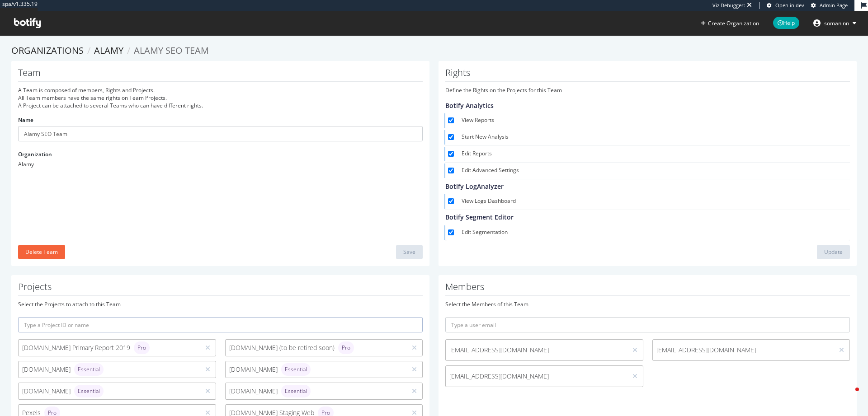  Describe the element at coordinates (833, 252) in the screenshot. I see `button: Update` at that location.